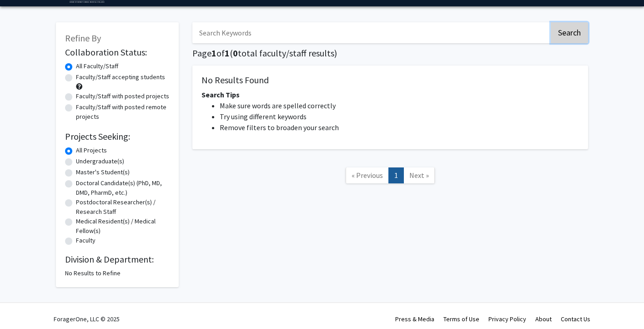 This screenshot has width=644, height=329. I want to click on li: Remove filters to broaden your search, so click(399, 127).